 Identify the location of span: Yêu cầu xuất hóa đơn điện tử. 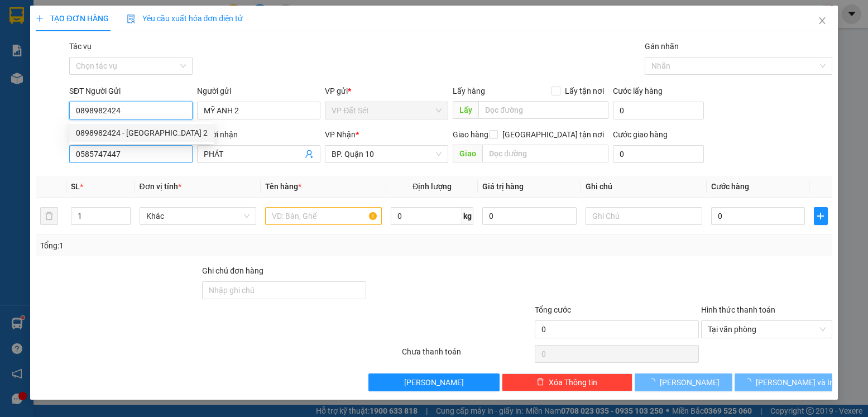
(184, 19).